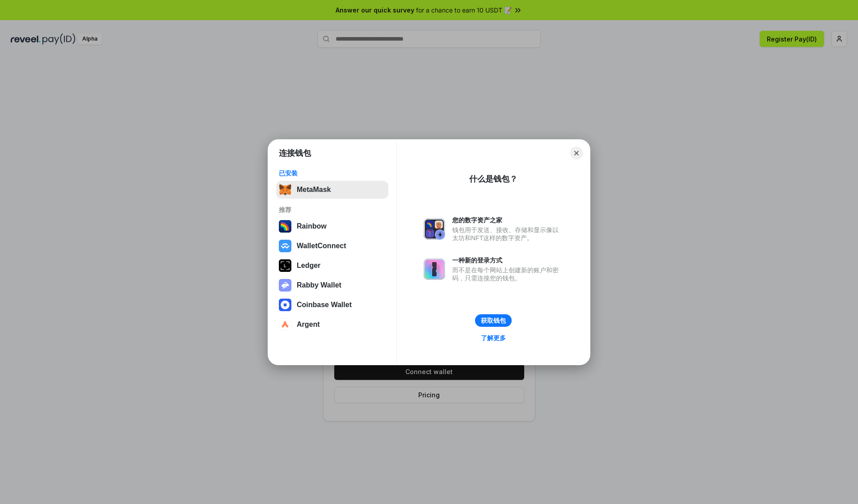 This screenshot has width=858, height=504. I want to click on button: WalletConnect, so click(332, 246).